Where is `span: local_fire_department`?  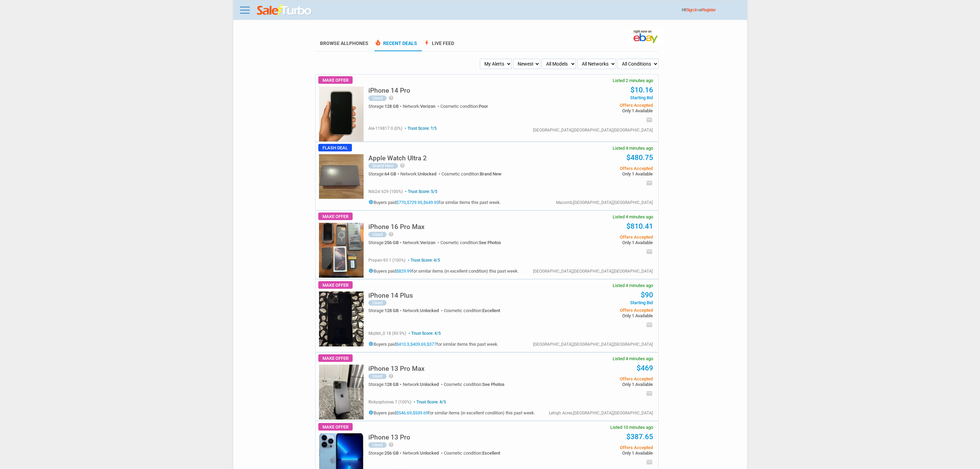 span: local_fire_department is located at coordinates (378, 43).